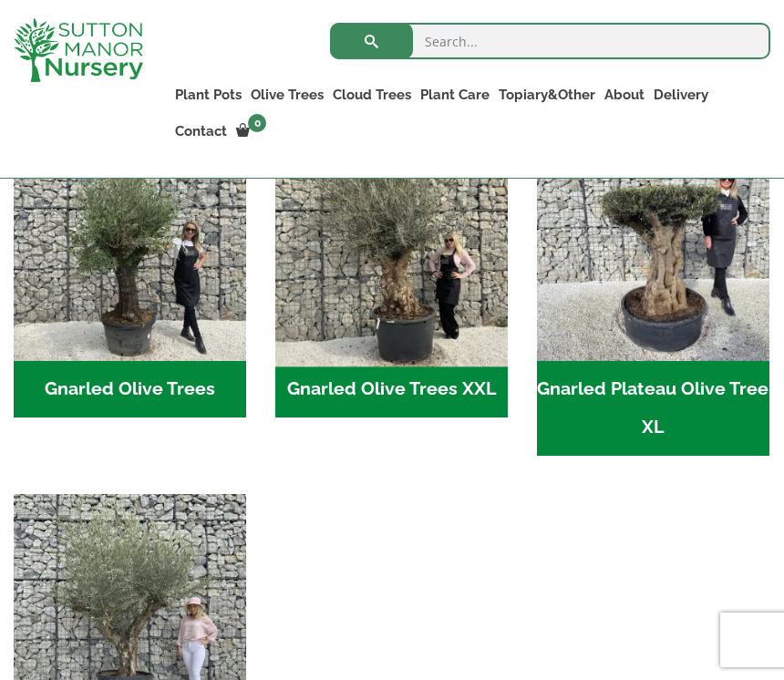 Image resolution: width=784 pixels, height=680 pixels. Describe the element at coordinates (548, 95) in the screenshot. I see `a: Topiary&Other` at that location.